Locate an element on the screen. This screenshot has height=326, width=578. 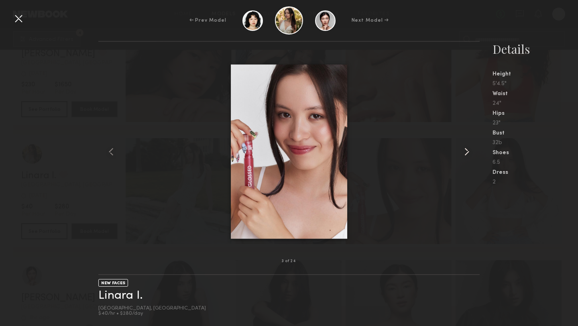
div: $40/hr • $280/day is located at coordinates (152, 313).